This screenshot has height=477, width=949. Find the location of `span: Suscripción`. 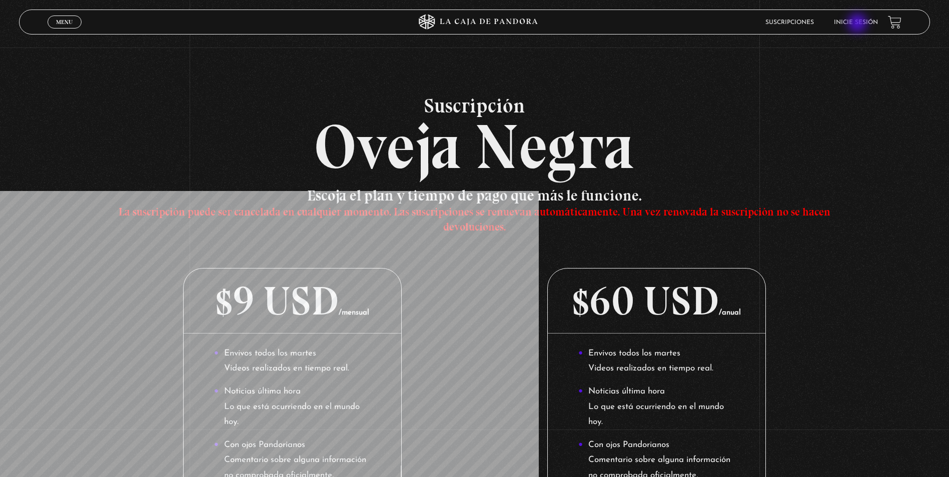

span: Suscripción is located at coordinates (474, 106).